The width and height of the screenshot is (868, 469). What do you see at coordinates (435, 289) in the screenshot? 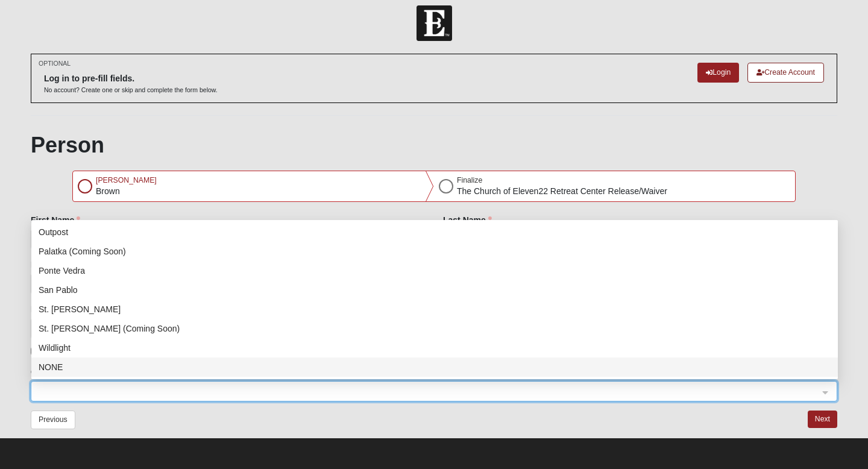
I see `div: San Pablo` at bounding box center [435, 289].